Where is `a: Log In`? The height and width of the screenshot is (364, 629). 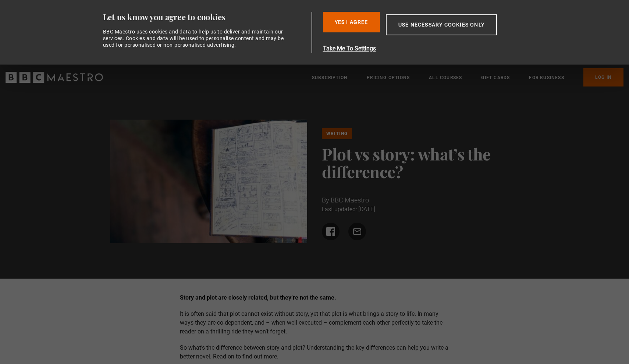
a: Log In is located at coordinates (603, 77).